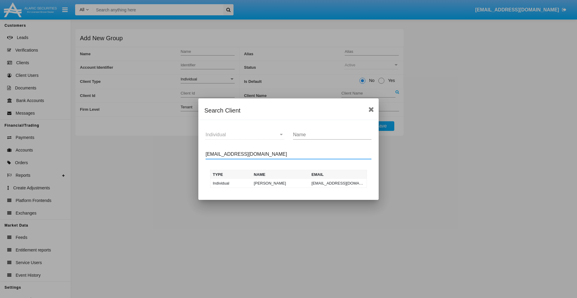 This screenshot has width=577, height=298. Describe the element at coordinates (338, 175) in the screenshot. I see `th: Email` at that location.